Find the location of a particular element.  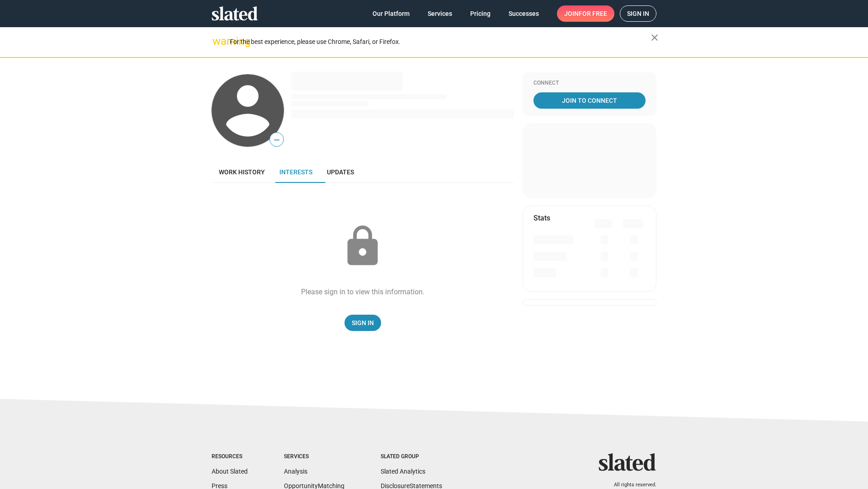

a: About Slated is located at coordinates (230, 472).